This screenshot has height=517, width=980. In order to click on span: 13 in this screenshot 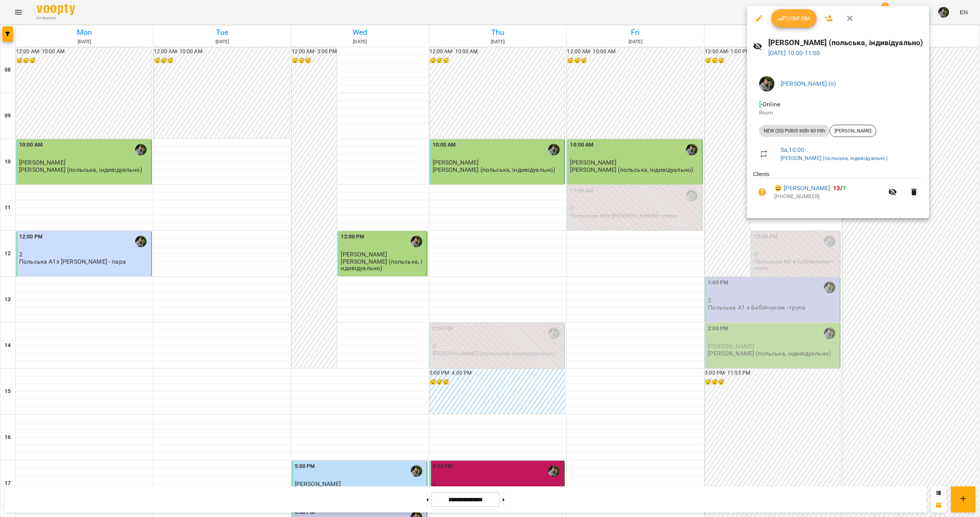, I will do `click(837, 188)`.